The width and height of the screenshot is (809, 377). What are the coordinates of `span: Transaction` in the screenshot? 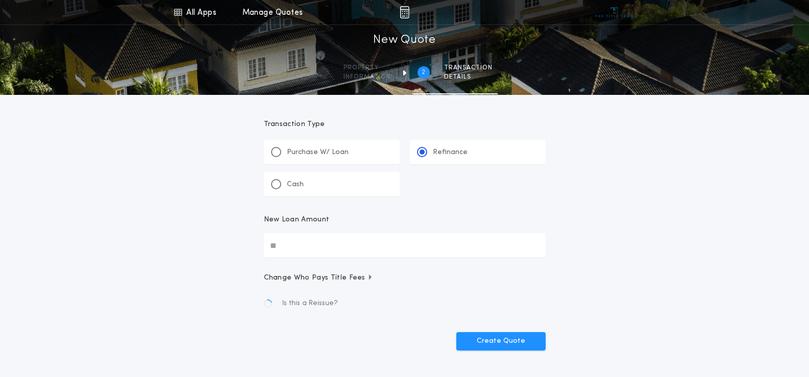 It's located at (468, 68).